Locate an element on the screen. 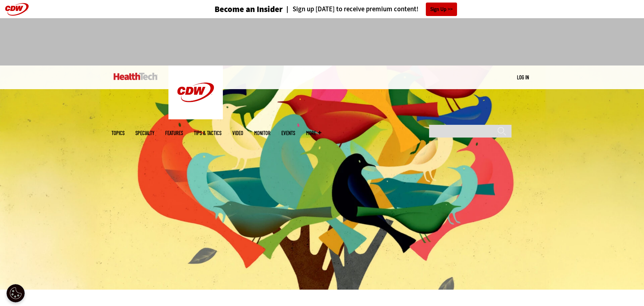 Image resolution: width=644 pixels, height=306 pixels. button: Open Preferences is located at coordinates (15, 293).